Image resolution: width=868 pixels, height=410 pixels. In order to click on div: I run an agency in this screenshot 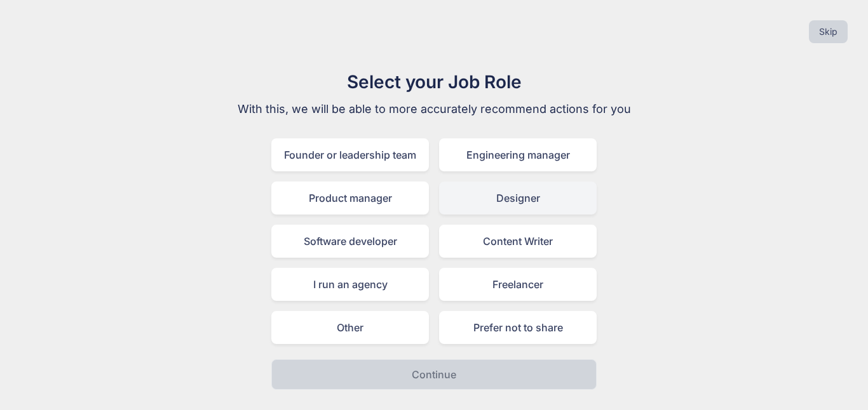, I will do `click(350, 284)`.